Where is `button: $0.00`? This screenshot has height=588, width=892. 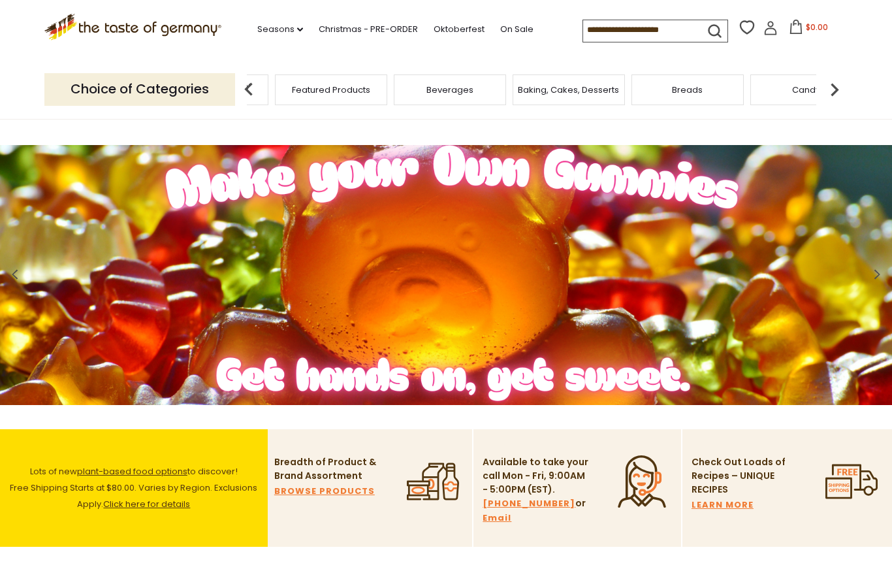 button: $0.00 is located at coordinates (808, 29).